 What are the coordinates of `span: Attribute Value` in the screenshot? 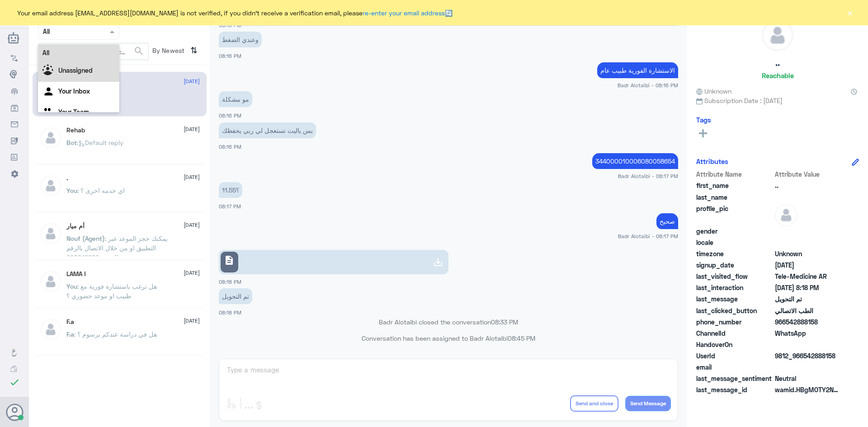 It's located at (807, 174).